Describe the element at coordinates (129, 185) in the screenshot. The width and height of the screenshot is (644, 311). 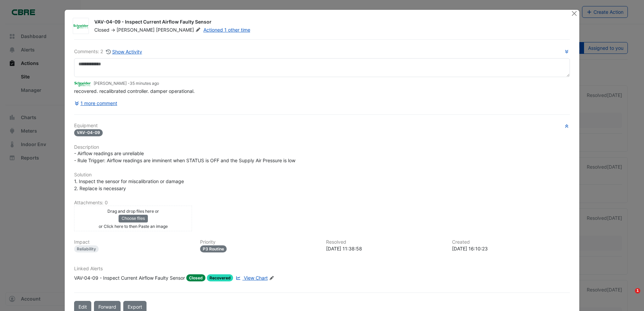
I see `span: 1. Inspect the sensor for miscalibration or damage 2. Replace is necessary` at that location.